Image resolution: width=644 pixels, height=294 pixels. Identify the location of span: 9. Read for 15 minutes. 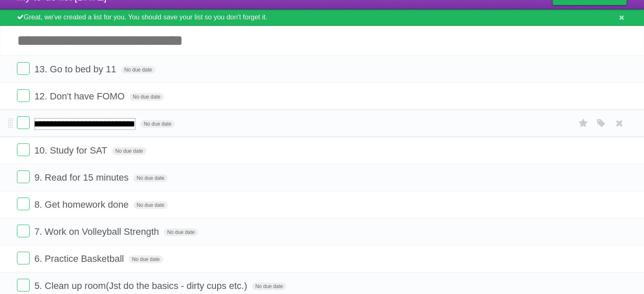
(83, 177).